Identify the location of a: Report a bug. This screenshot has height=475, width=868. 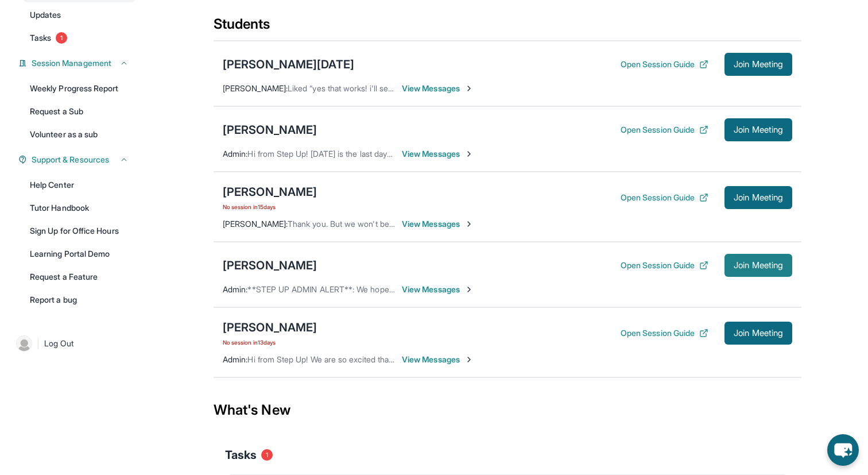
(79, 300).